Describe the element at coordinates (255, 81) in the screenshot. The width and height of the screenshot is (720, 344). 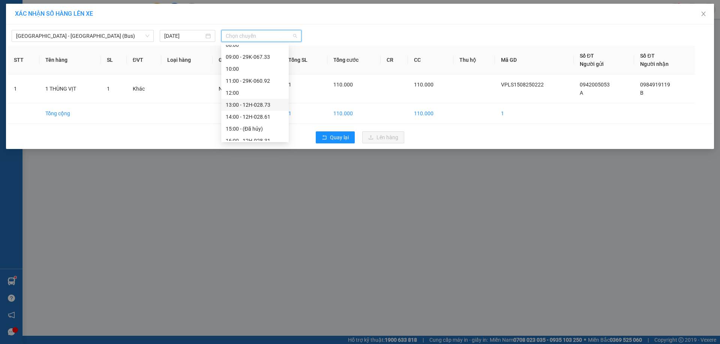
I see `div: 11:00 - 29K-060.92` at that location.